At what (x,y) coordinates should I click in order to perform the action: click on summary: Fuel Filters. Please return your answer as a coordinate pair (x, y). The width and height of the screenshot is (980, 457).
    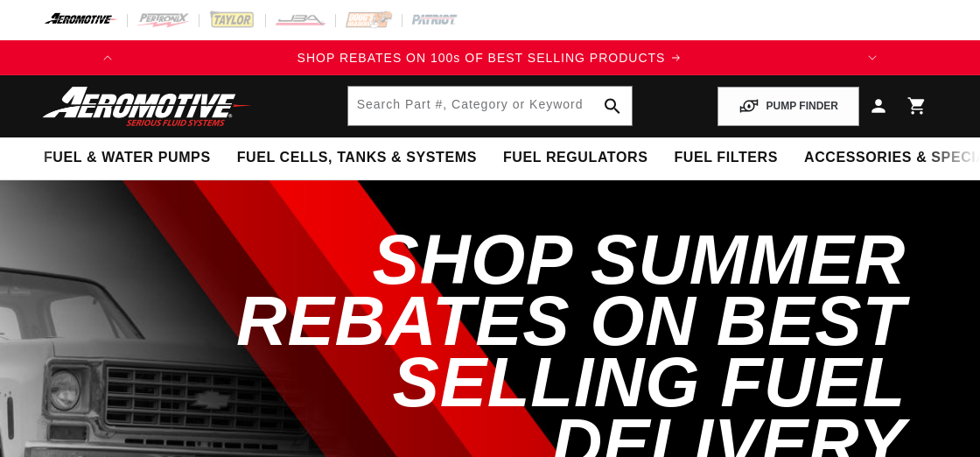
    Looking at the image, I should click on (726, 158).